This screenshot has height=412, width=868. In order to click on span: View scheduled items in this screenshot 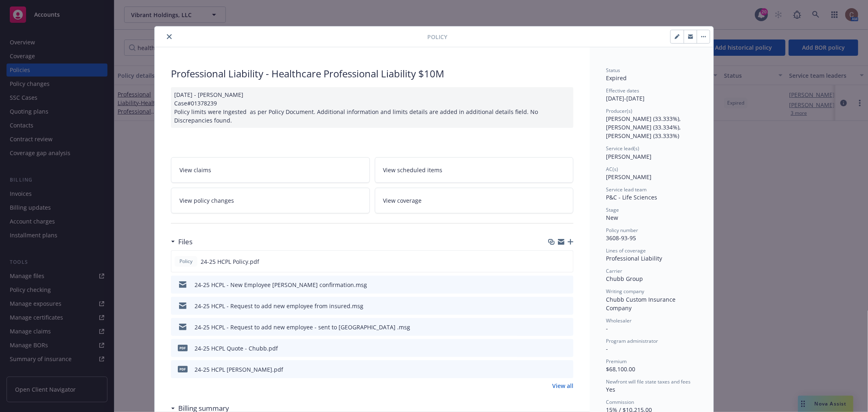, I will do `click(413, 170)`.